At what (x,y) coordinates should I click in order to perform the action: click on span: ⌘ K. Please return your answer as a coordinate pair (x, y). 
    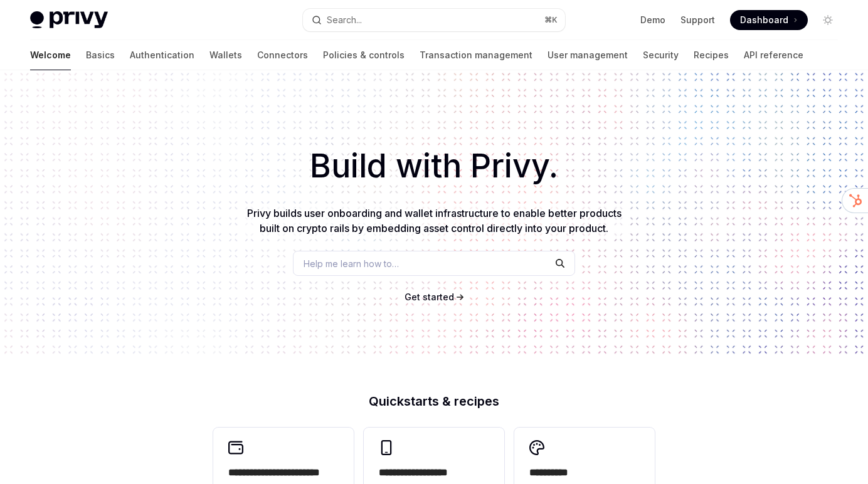
    Looking at the image, I should click on (551, 20).